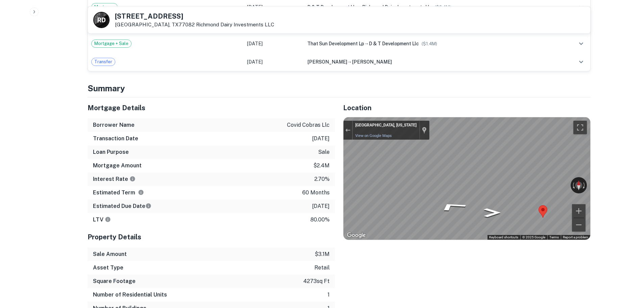 The width and height of the screenshot is (644, 308). Describe the element at coordinates (339, 88) in the screenshot. I see `h4: Summary` at that location.